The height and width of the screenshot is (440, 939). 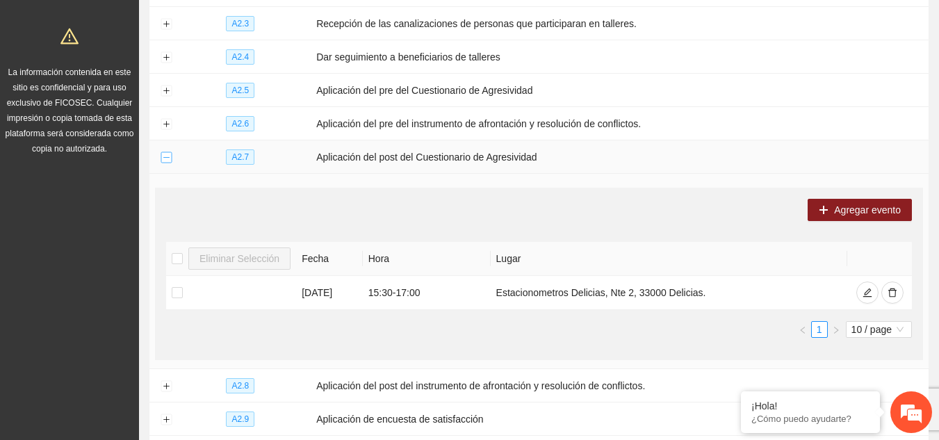 What do you see at coordinates (619, 90) in the screenshot?
I see `td: Aplicación del pre del Cuestionario de Agresividad` at bounding box center [619, 90].